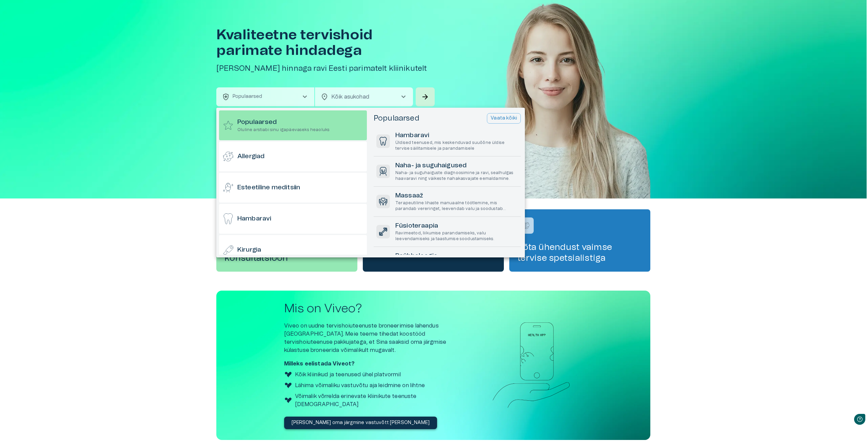  I want to click on h6: Kirurgia, so click(249, 250).